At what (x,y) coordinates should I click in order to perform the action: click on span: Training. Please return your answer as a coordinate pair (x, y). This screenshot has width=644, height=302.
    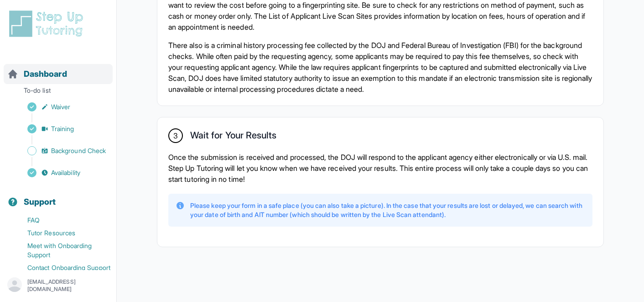
    Looking at the image, I should click on (62, 129).